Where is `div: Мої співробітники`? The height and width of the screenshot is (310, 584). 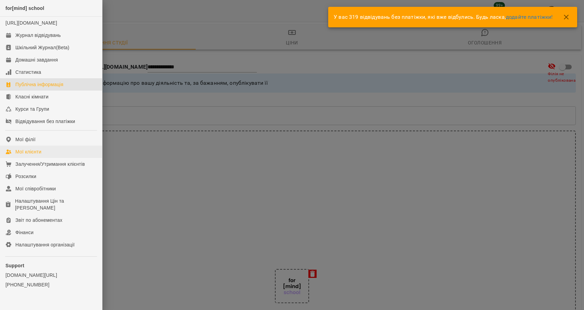 div: Мої співробітники is located at coordinates (36, 188).